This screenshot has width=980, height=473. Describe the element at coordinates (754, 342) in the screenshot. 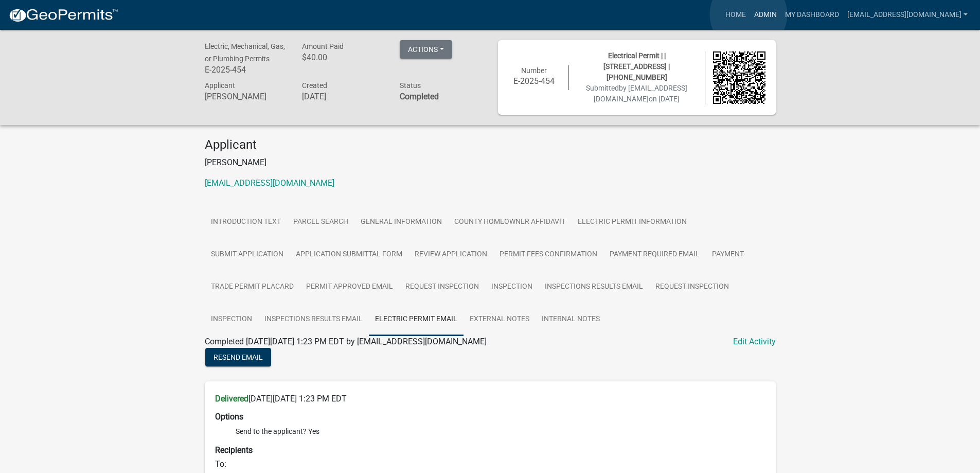

I see `a: Edit Activity` at that location.